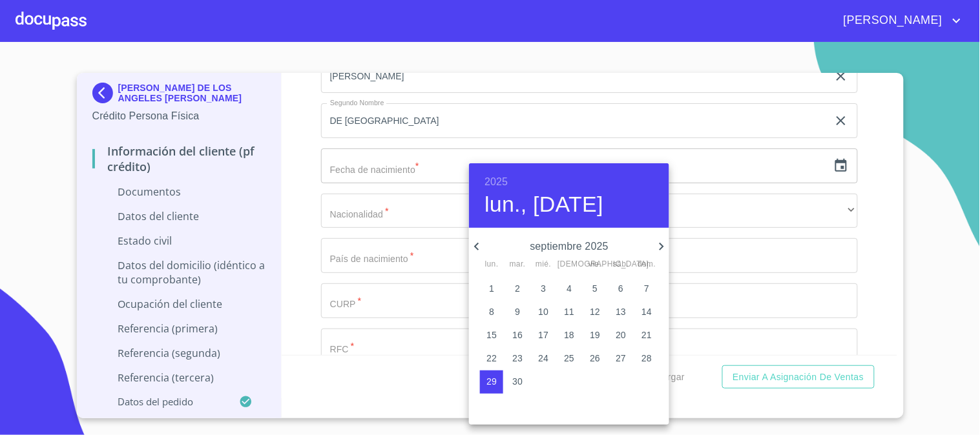 The height and width of the screenshot is (435, 980). I want to click on button: 4, so click(569, 289).